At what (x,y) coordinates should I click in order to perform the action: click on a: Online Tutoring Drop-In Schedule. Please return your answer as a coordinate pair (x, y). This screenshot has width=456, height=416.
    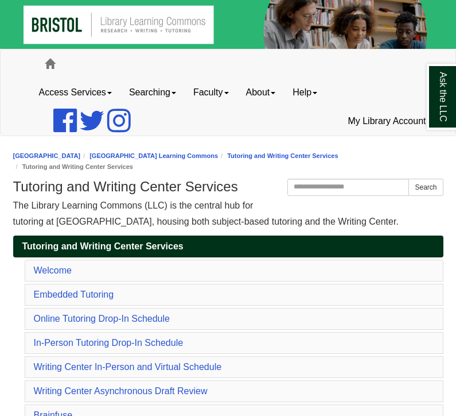
    Looking at the image, I should click on (102, 318).